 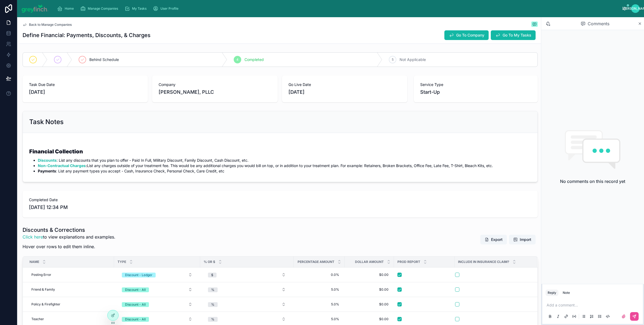 I want to click on a: Home, so click(x=67, y=9).